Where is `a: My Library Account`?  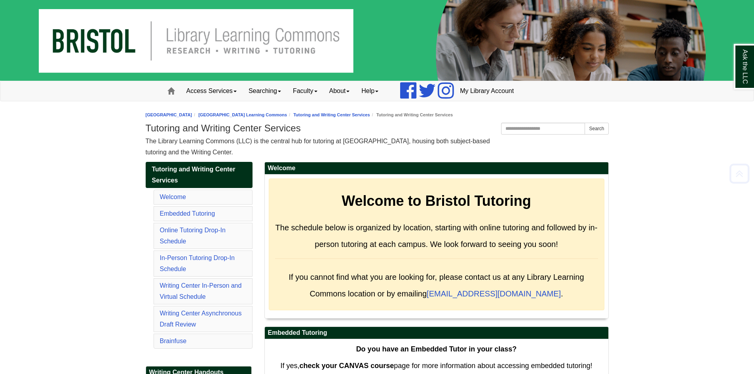
a: My Library Account is located at coordinates (487, 91).